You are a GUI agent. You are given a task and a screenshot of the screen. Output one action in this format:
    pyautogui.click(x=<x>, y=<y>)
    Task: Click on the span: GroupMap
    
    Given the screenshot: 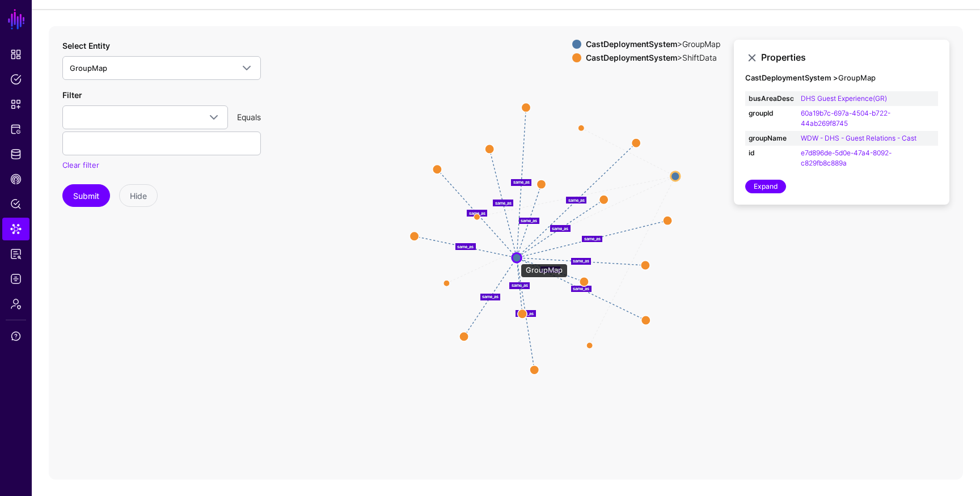 What is the action you would take?
    pyautogui.click(x=88, y=68)
    